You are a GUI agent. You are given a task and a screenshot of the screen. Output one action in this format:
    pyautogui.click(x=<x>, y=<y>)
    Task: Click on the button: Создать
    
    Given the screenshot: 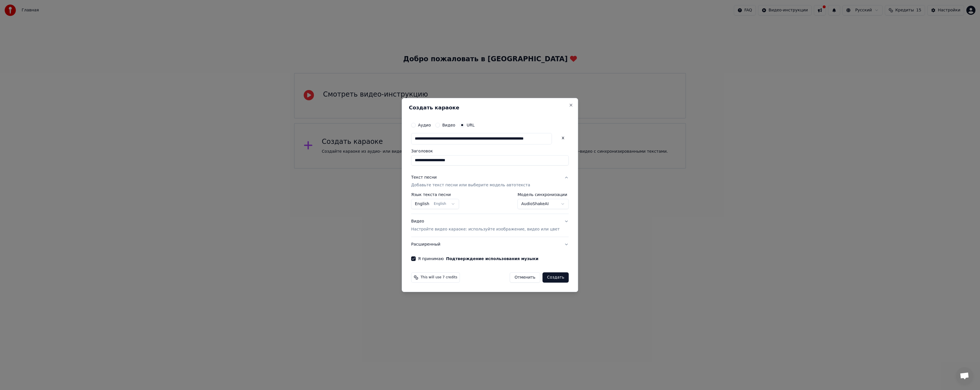 What is the action you would take?
    pyautogui.click(x=556, y=277)
    